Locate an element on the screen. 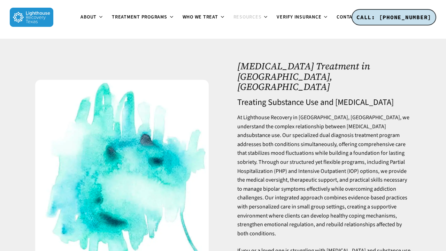 The image size is (446, 251). span: Who We Treat is located at coordinates (200, 17).